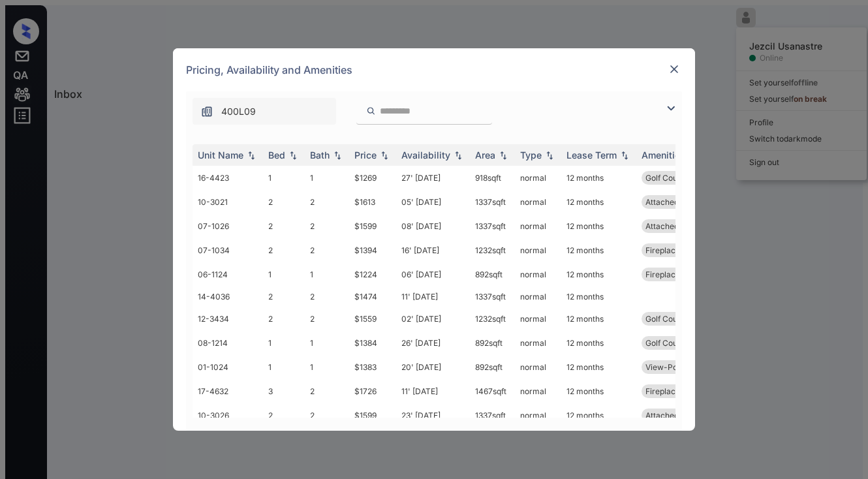 The height and width of the screenshot is (479, 868). What do you see at coordinates (228, 274) in the screenshot?
I see `td: 06-1124` at bounding box center [228, 274].